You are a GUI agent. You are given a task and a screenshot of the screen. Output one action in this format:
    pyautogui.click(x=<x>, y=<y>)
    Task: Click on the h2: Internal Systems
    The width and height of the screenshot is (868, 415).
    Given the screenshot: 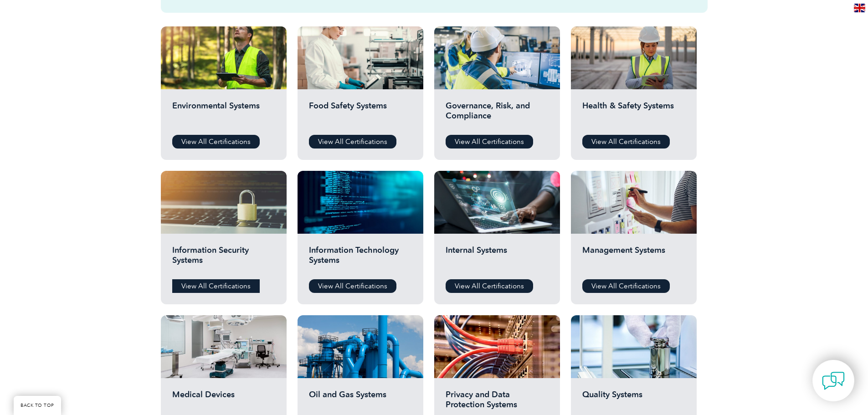 What is the action you would take?
    pyautogui.click(x=497, y=258)
    